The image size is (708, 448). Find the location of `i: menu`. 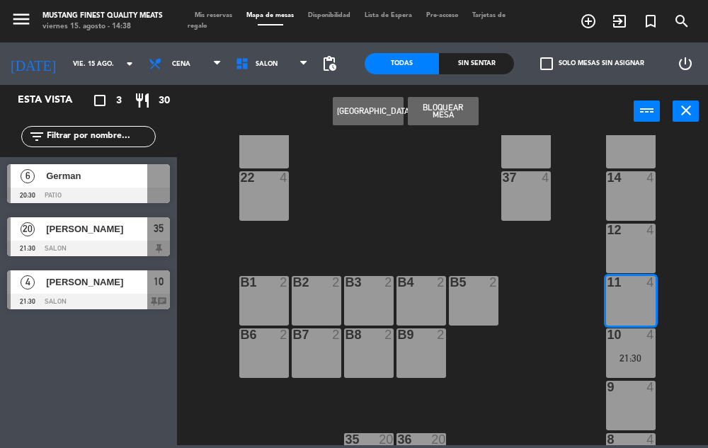

i: menu is located at coordinates (21, 19).